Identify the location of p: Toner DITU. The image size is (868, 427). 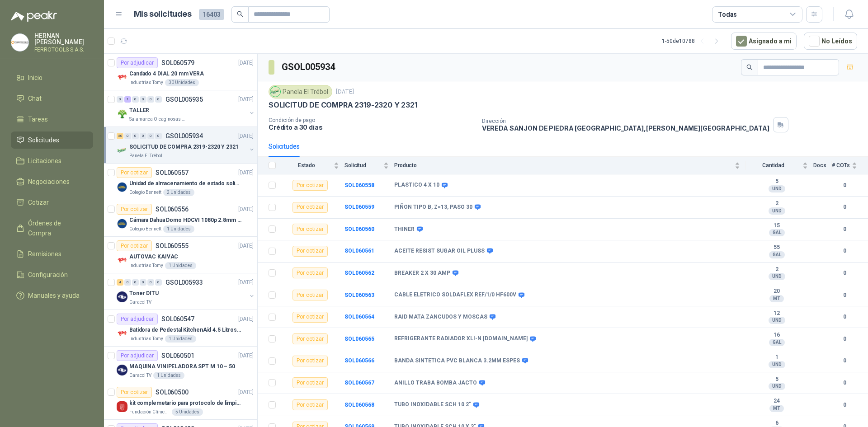
(144, 293).